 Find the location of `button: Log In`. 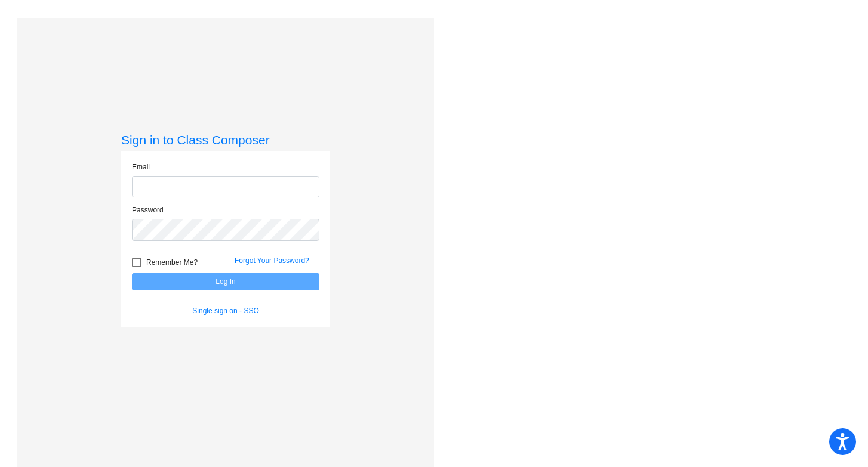

button: Log In is located at coordinates (226, 281).